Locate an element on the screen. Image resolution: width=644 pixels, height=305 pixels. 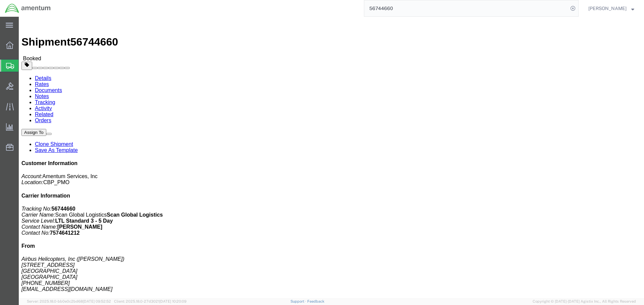
img: logo is located at coordinates (27, 9).